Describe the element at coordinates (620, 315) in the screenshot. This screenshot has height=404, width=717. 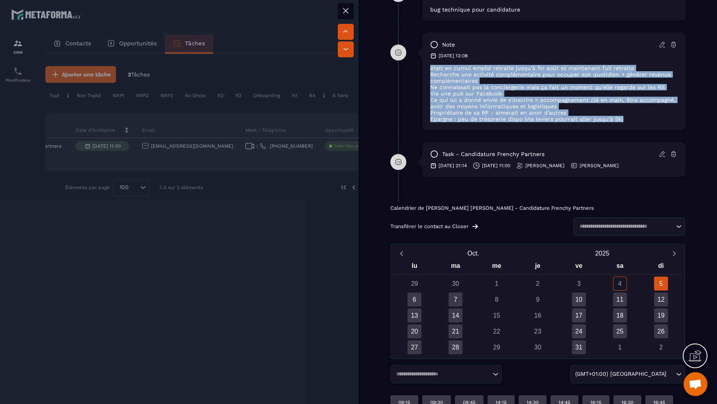
I see `div: 18` at that location.